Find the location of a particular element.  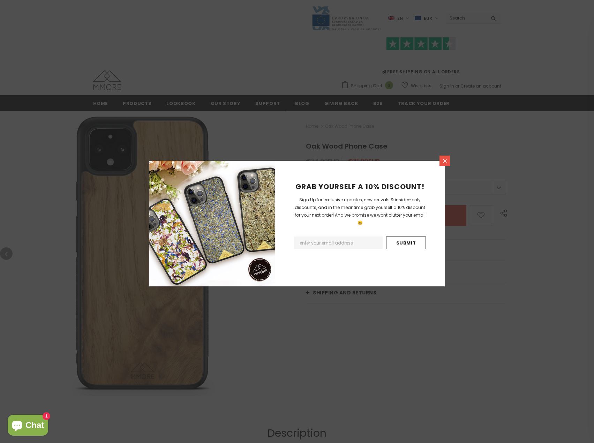

input: Email Address is located at coordinates (339, 243).